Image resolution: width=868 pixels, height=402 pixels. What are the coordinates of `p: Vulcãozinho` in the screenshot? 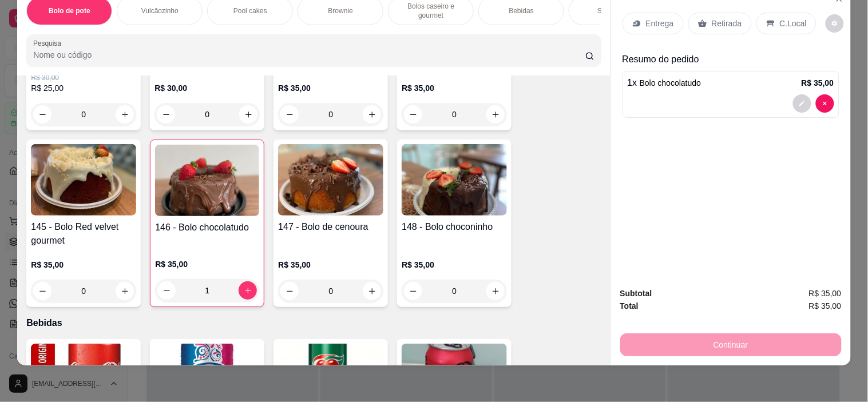 It's located at (160, 10).